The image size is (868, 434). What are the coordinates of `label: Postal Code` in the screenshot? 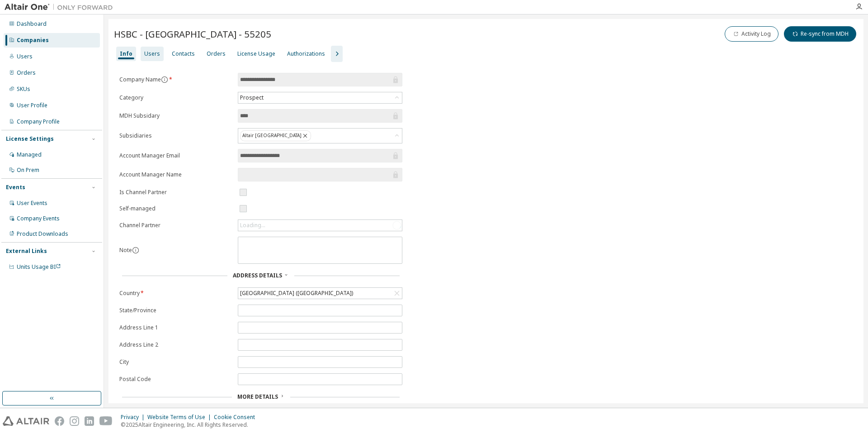 It's located at (176, 379).